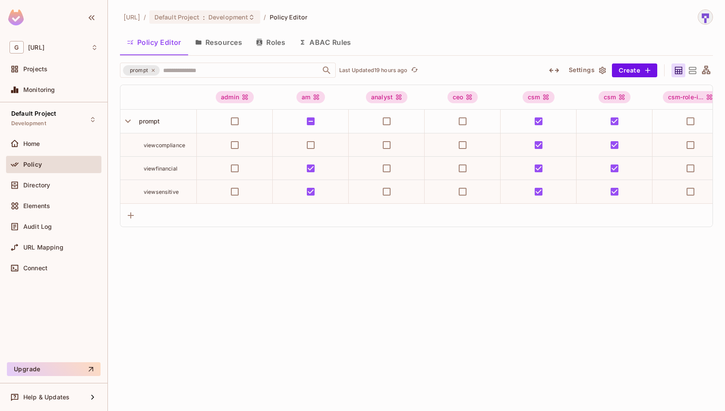  I want to click on span: viewfinancial, so click(161, 168).